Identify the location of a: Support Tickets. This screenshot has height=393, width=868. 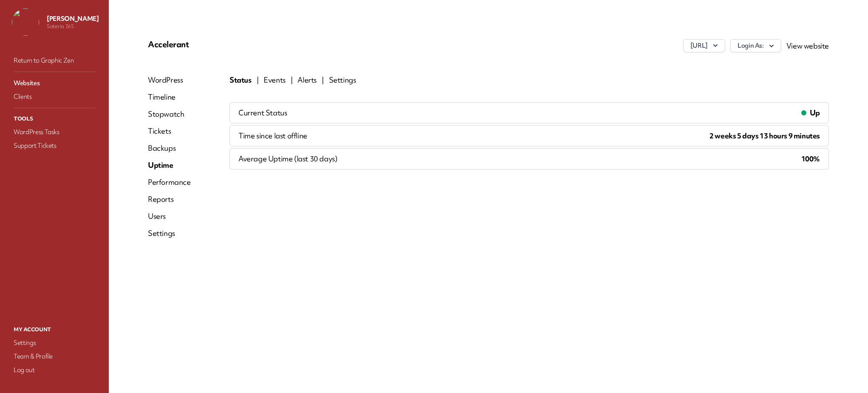
(54, 146).